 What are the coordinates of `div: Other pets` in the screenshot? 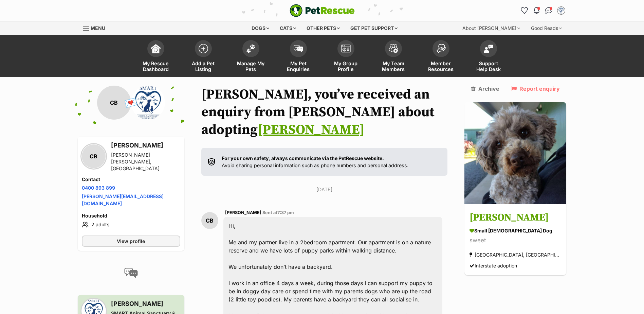 It's located at (323, 28).